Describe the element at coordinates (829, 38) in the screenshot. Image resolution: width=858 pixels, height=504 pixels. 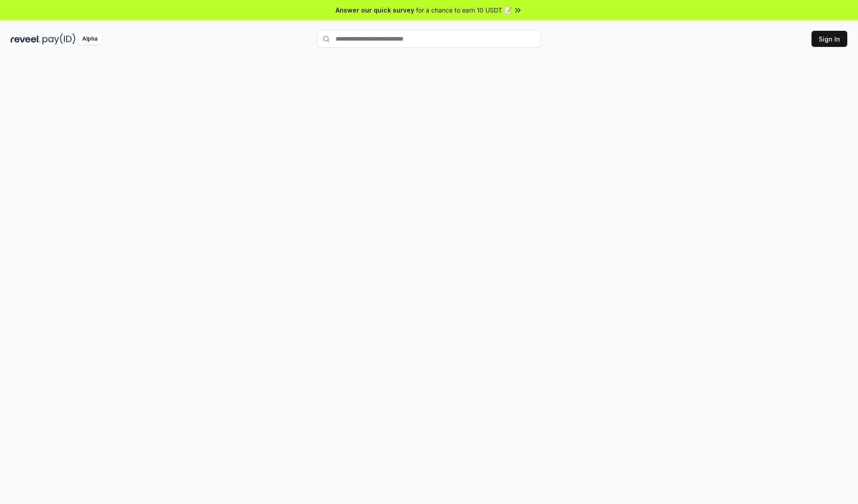
I see `button: Sign In` at that location.